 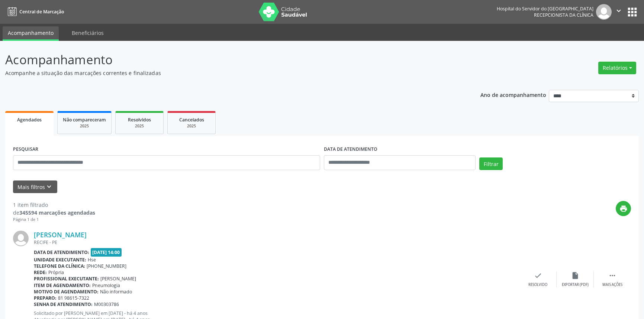 I want to click on label: PESQUISAR, so click(x=26, y=149).